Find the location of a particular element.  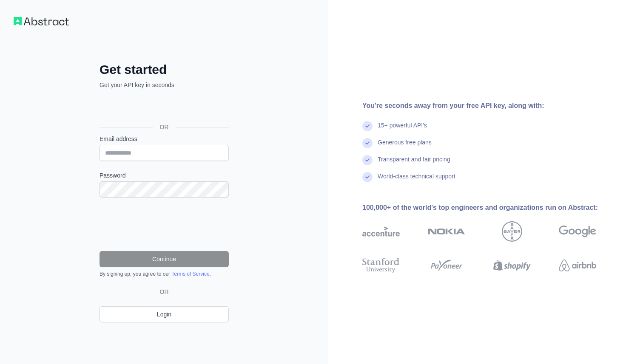

img: shopify is located at coordinates (512, 266).